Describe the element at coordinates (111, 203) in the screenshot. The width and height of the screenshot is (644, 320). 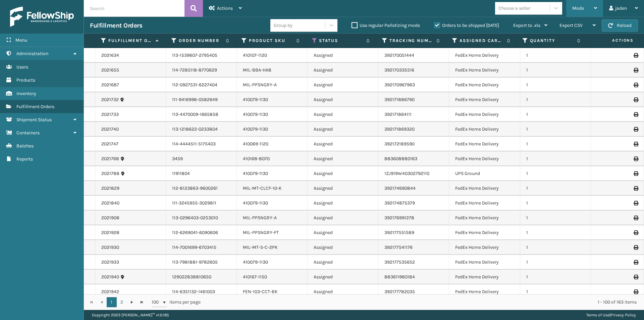
I see `a: 2021840` at that location.